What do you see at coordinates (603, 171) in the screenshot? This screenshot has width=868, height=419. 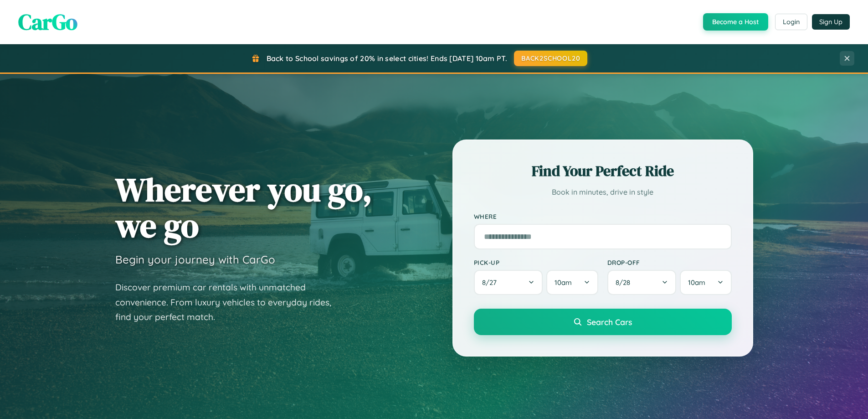 I see `h2: Find Your Perfect Ride` at bounding box center [603, 171].